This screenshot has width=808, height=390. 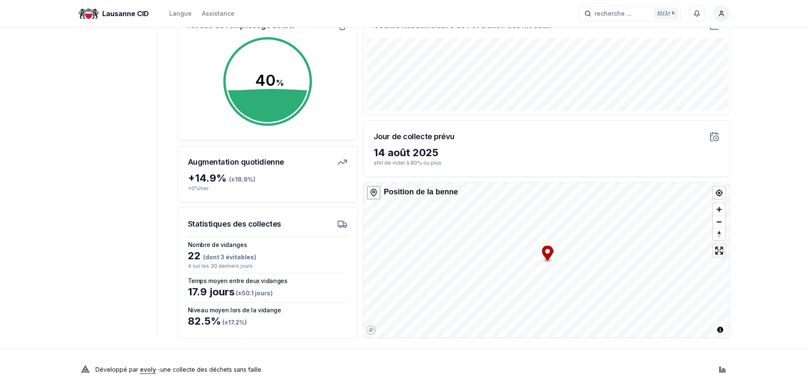 What do you see at coordinates (421, 192) in the screenshot?
I see `div: Position de la benne` at bounding box center [421, 192].